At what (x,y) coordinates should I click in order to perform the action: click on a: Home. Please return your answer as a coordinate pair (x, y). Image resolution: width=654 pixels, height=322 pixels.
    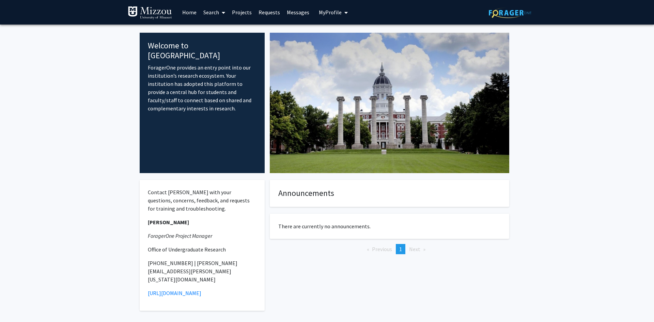
    Looking at the image, I should click on (189, 12).